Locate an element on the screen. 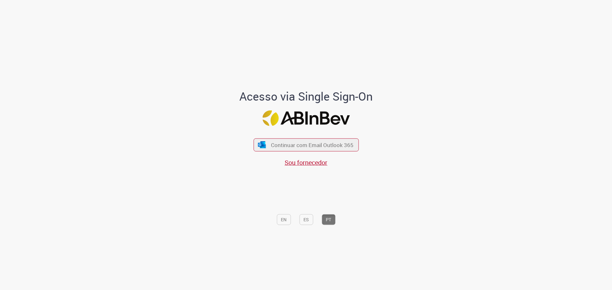 The width and height of the screenshot is (612, 290). span: Continuar com Email Outlook 365 is located at coordinates (312, 145).